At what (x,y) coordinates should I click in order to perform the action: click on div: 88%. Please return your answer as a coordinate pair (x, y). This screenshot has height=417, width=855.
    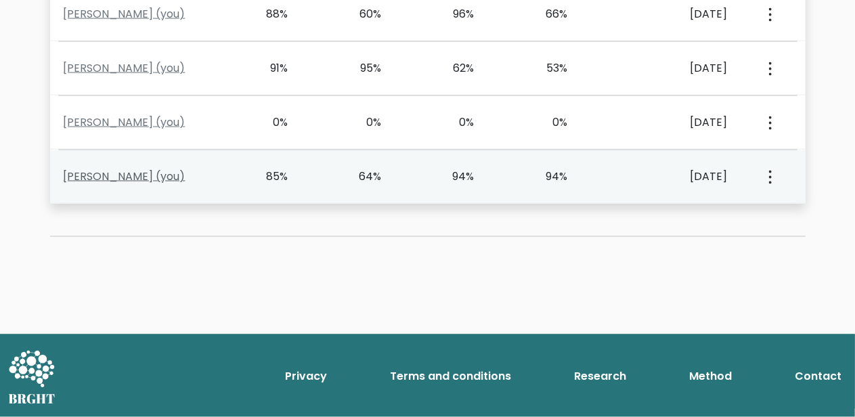
    Looking at the image, I should click on (269, 14).